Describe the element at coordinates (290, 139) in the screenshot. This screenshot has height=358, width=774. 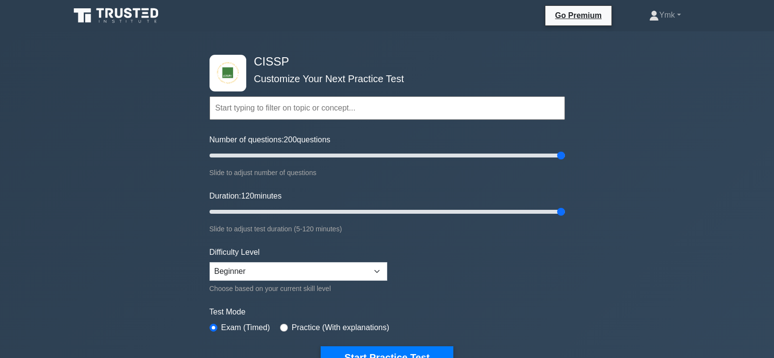
I see `span: 200` at that location.